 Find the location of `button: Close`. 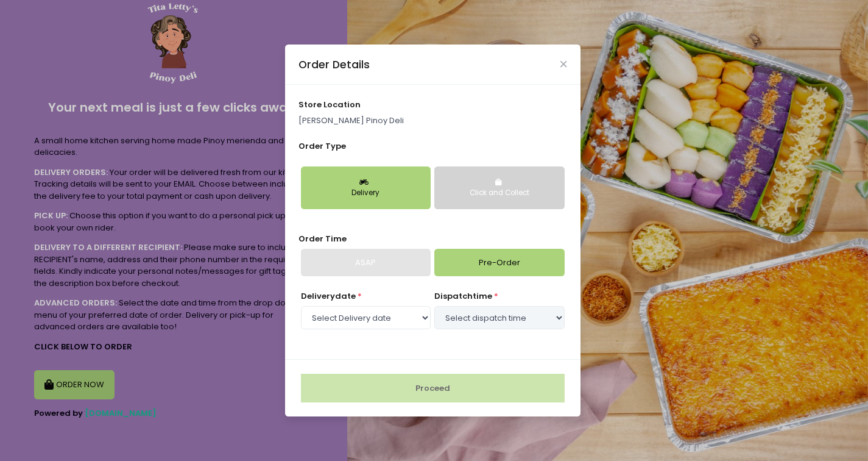

button: Close is located at coordinates (564, 64).